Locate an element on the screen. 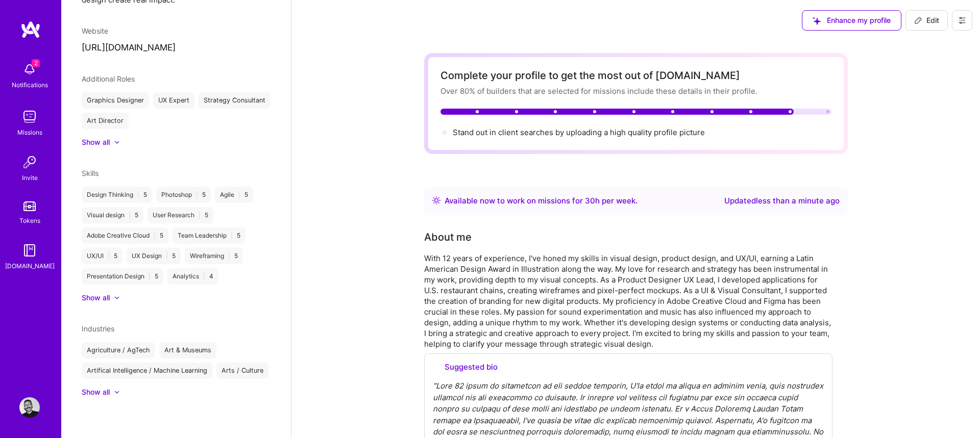 The width and height of the screenshot is (980, 438). img: teamwork is located at coordinates (30, 117).